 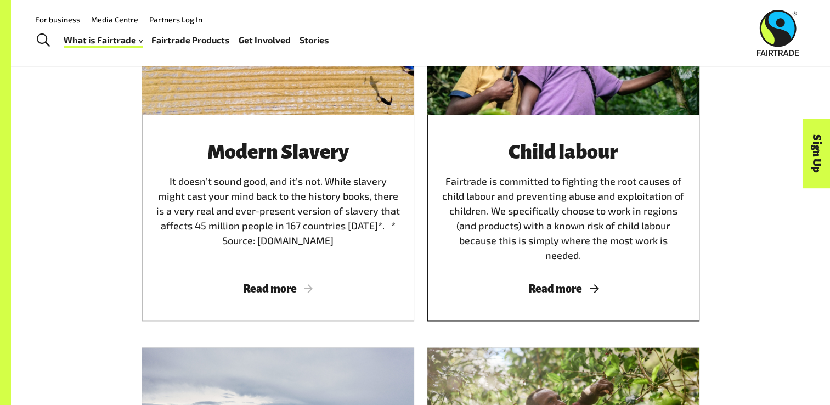 I want to click on div: It doesn’t sound good, and it’s not. While slavery might cast your mind back to the history books..., so click(x=278, y=202).